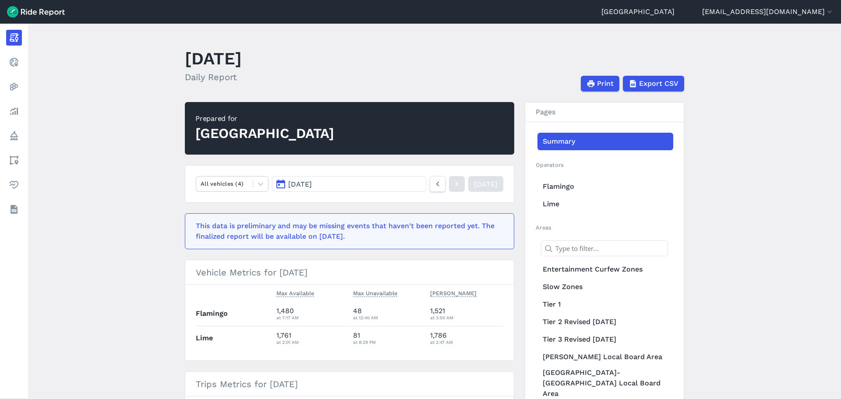  What do you see at coordinates (265, 119) in the screenshot?
I see `div: Prepared for` at bounding box center [265, 119].